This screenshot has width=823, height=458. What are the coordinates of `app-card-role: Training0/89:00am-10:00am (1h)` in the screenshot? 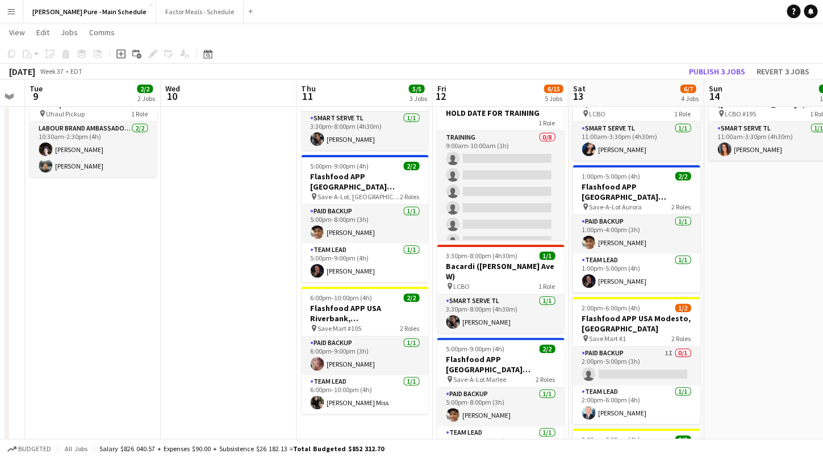 It's located at (500, 208).